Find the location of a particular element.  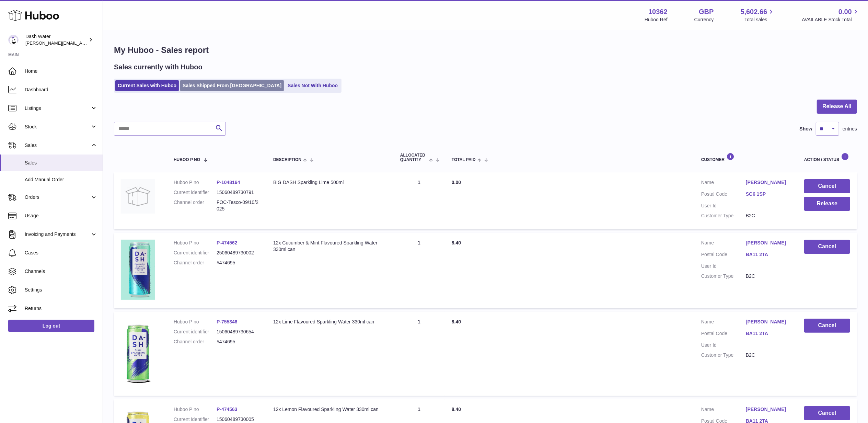

a: 0.00 AVAILABLE Stock Total is located at coordinates (831, 15).